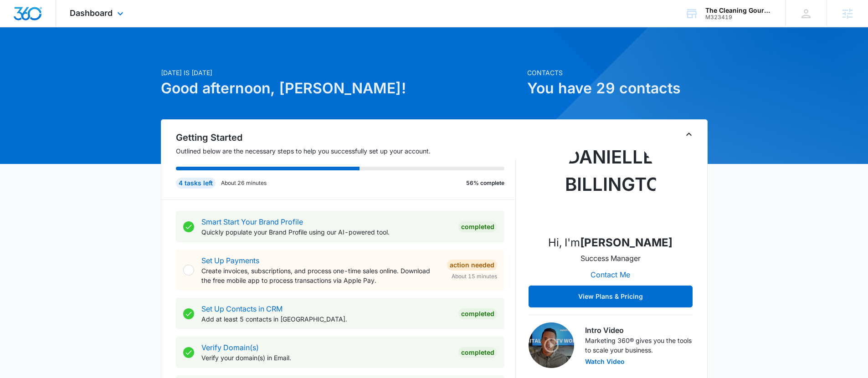  Describe the element at coordinates (346, 151) in the screenshot. I see `p: Outlined below are the necessary steps to help you successfully set up your account.` at that location.